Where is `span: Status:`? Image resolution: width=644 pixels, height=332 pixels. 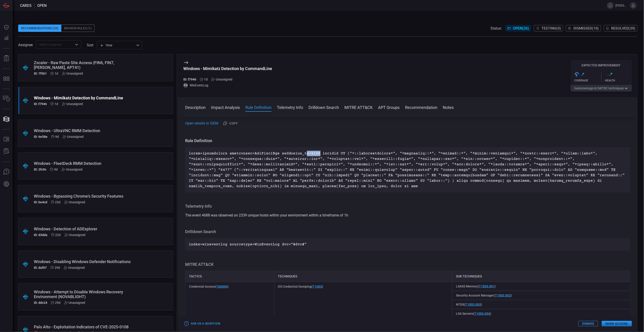
span: Status: is located at coordinates (496, 28).